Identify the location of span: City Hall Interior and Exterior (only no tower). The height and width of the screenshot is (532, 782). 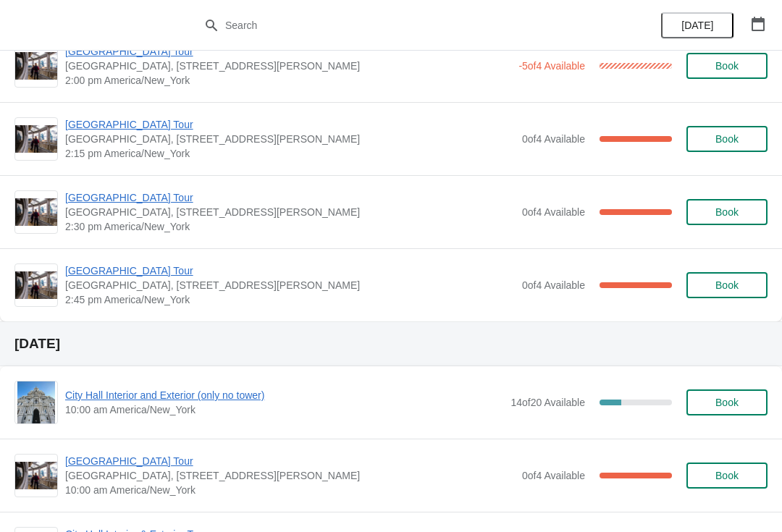
(284, 396).